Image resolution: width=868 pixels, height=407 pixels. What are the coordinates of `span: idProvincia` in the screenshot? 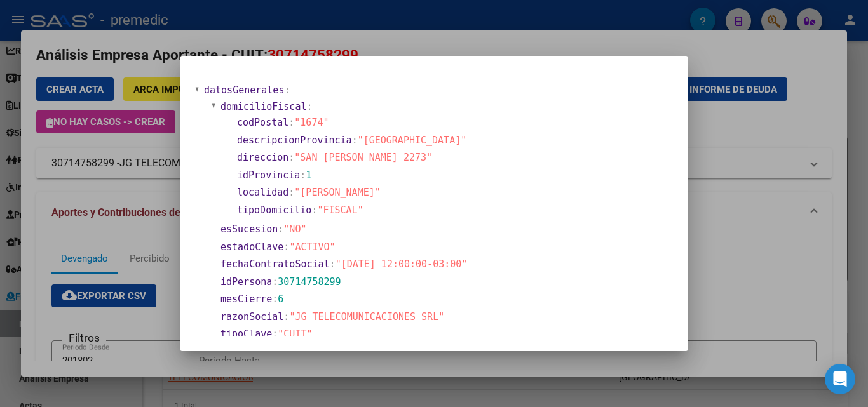 It's located at (268, 176).